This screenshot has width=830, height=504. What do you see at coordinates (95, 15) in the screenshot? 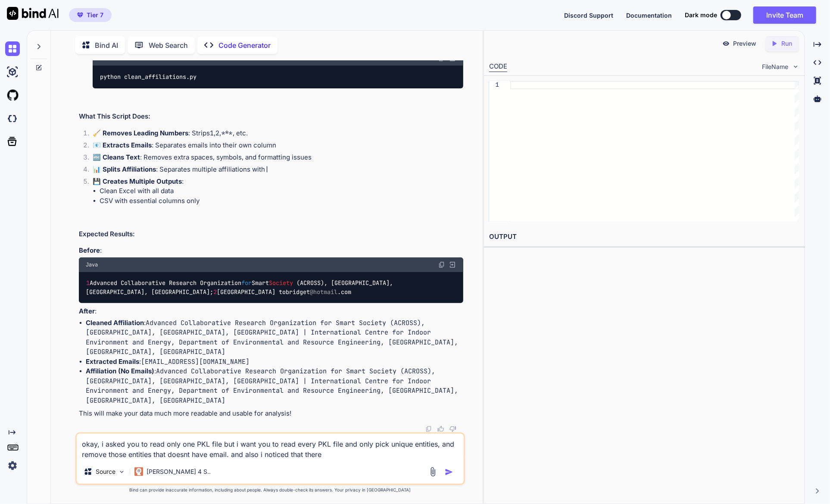
I see `span: Tier 7` at bounding box center [95, 15].